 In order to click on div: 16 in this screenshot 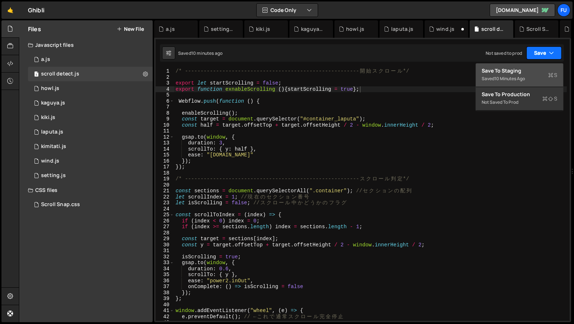, I will do `click(165, 161)`.